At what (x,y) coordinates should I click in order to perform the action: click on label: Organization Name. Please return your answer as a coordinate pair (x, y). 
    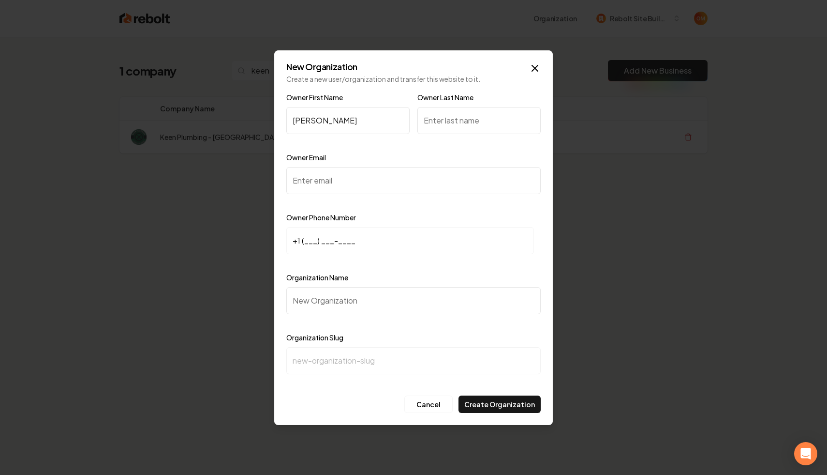
    Looking at the image, I should click on (317, 277).